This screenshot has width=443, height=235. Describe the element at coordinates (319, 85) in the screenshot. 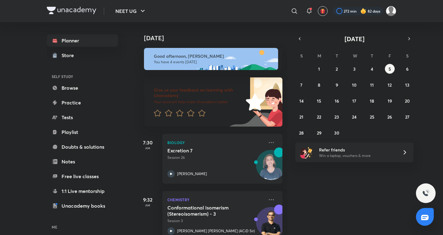

I see `button: September 8, 2025` at that location.